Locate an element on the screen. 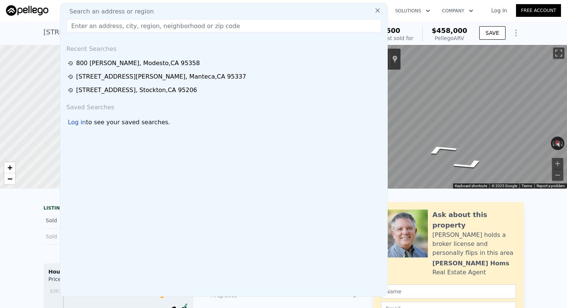 The width and height of the screenshot is (567, 308). path: Go South, Mercy Ave is located at coordinates (469, 165).